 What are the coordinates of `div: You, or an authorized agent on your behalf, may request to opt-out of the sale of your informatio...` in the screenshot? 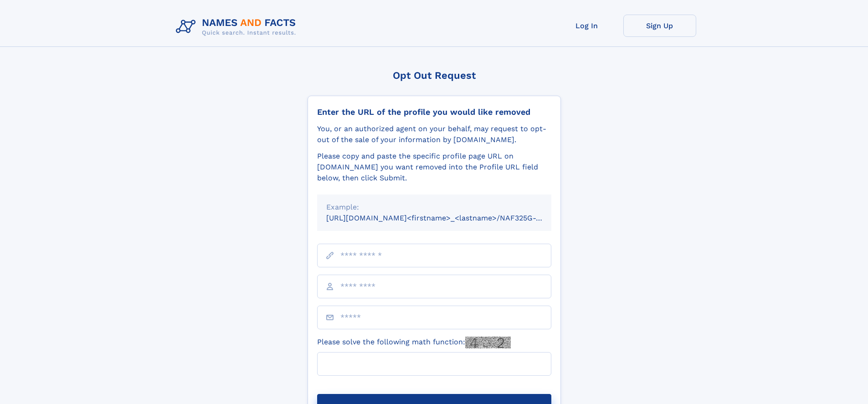 It's located at (434, 134).